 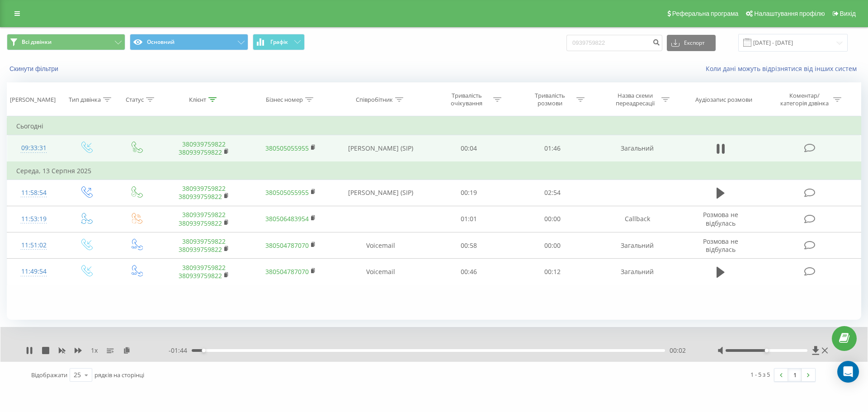 What do you see at coordinates (85, 100) in the screenshot?
I see `div: Тип дзвінка` at bounding box center [85, 100].